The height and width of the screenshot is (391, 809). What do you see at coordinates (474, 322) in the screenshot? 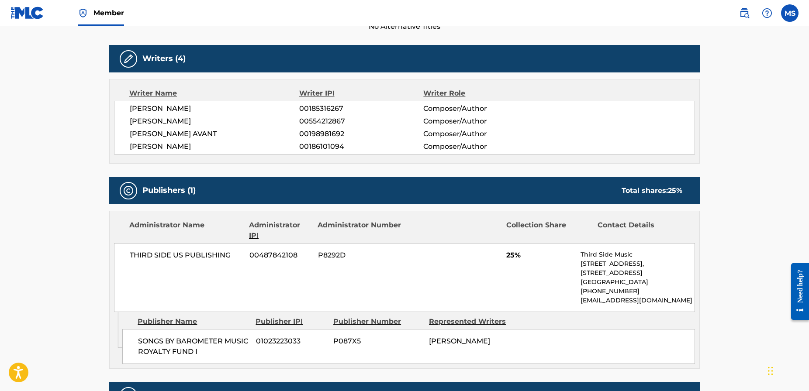
I see `div: Represented Writers` at bounding box center [474, 322].